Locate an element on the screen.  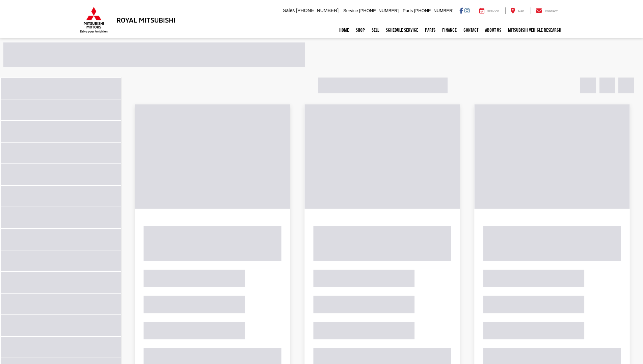
span: Contact is located at coordinates (551, 11).